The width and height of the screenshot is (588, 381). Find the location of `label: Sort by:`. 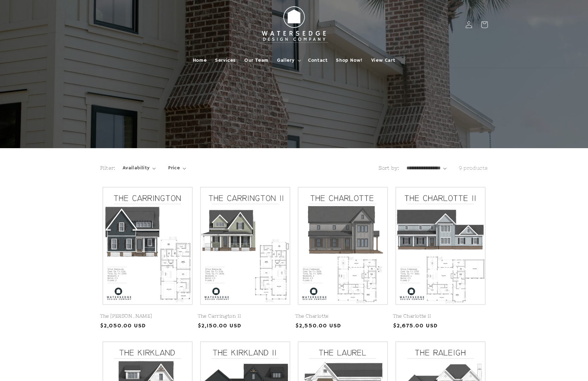

label: Sort by: is located at coordinates (389, 168).